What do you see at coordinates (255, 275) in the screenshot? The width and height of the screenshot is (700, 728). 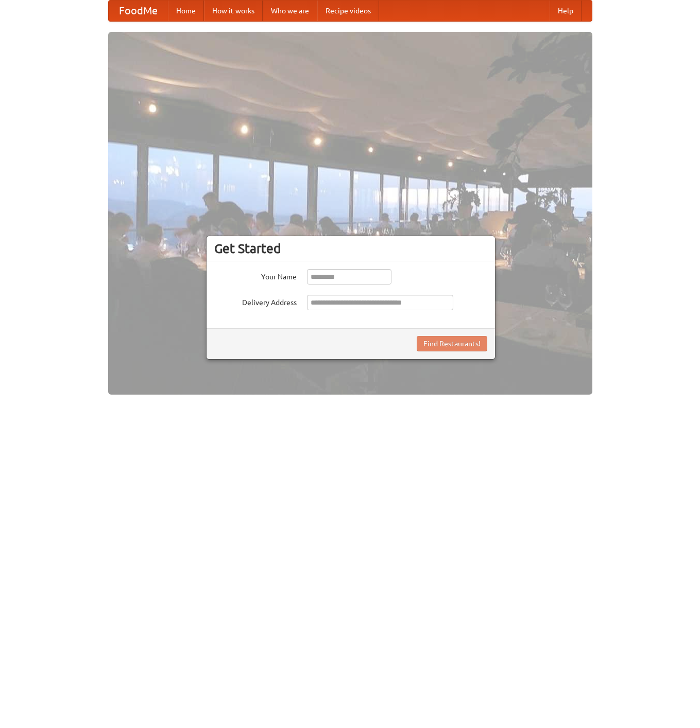 I see `label: Your Name` at bounding box center [255, 275].